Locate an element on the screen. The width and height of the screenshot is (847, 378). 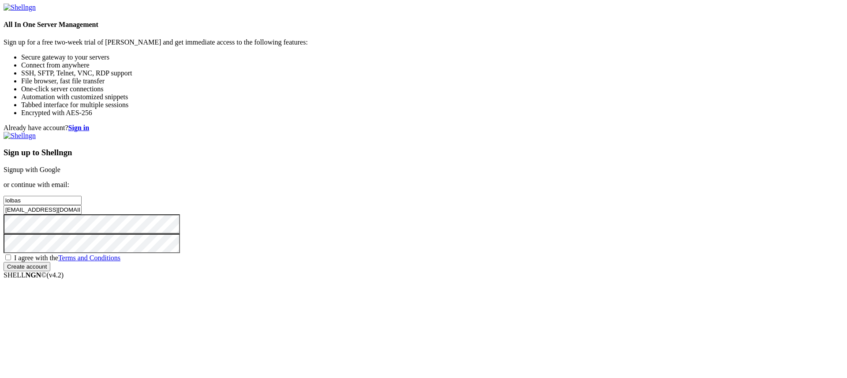
li: File browser, fast file transfer is located at coordinates (432, 81).